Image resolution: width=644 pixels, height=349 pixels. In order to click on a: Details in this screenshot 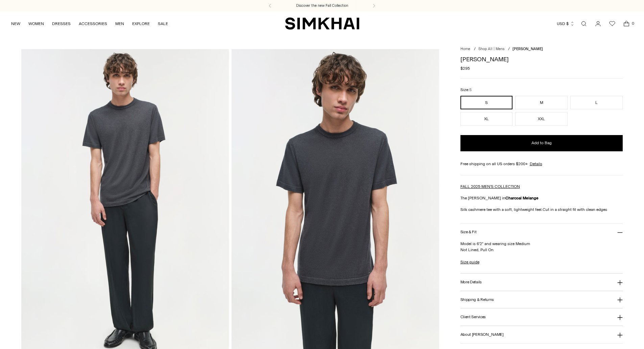, I will do `click(536, 164)`.